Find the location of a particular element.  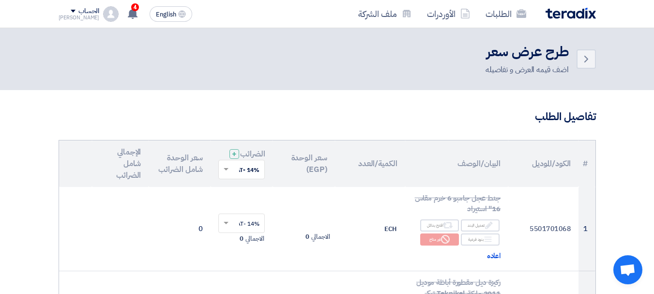

h3: تفاصيل الطلب is located at coordinates (327, 117).